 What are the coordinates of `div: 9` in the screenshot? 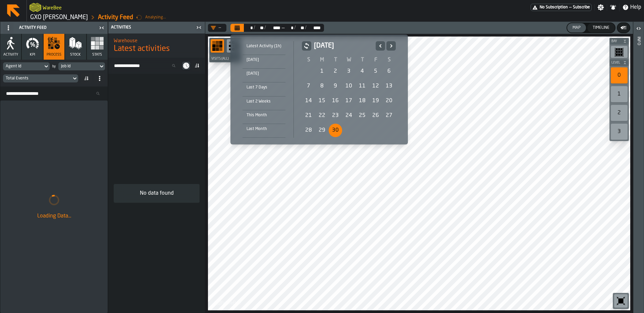 It's located at (335, 86).